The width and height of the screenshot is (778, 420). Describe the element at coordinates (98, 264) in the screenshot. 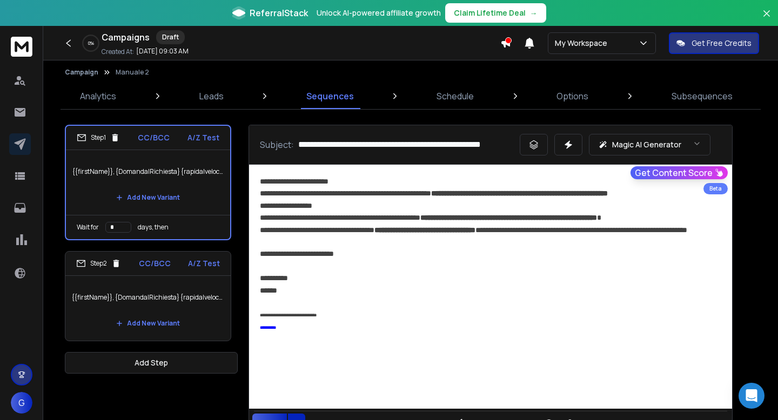

I see `div: Step 2` at that location.